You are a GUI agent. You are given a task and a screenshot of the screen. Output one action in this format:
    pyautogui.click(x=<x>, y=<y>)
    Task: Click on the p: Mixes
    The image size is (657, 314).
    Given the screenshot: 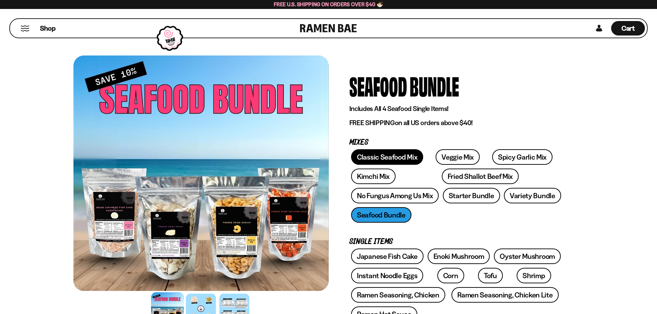 What is the action you would take?
    pyautogui.click(x=456, y=142)
    